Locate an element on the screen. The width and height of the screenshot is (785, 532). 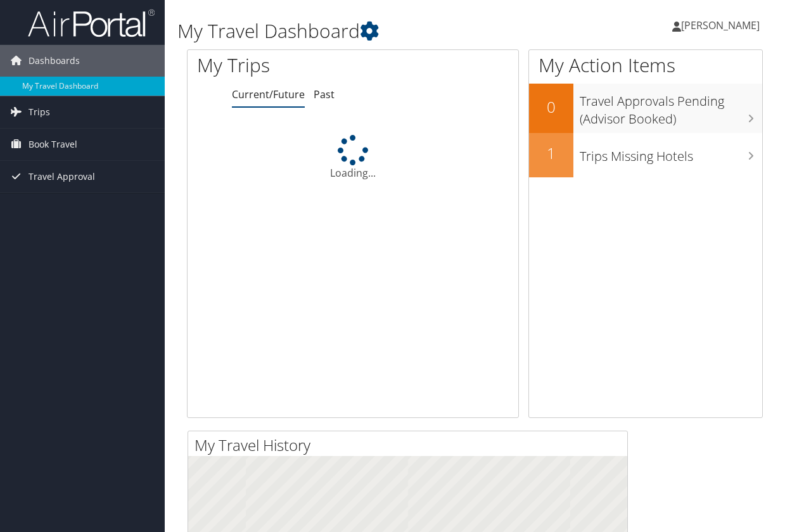
span: Trips is located at coordinates (39, 112).